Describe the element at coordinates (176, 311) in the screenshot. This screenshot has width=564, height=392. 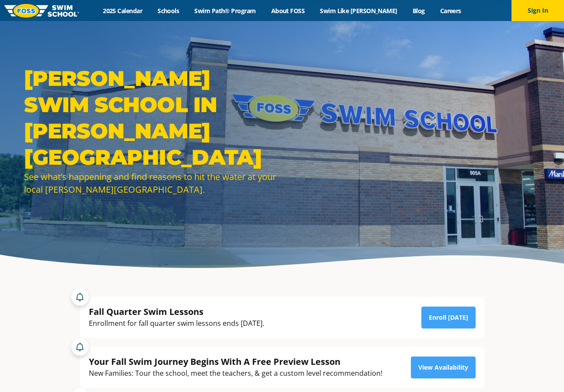
I see `div: Fall Quarter Swim Lessons` at that location.